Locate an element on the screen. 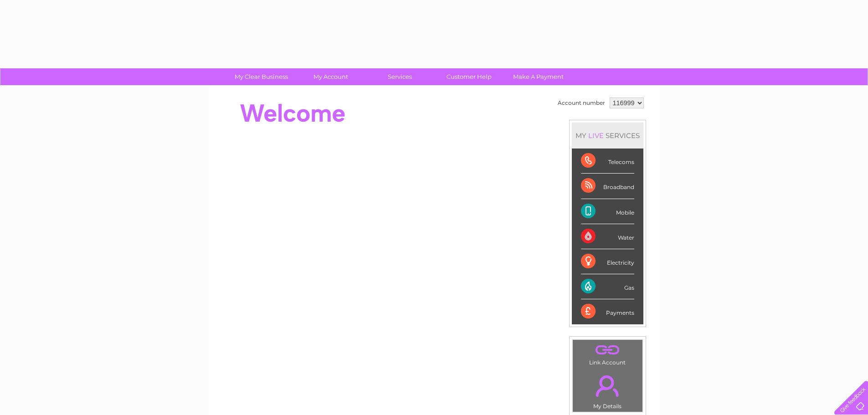 The height and width of the screenshot is (415, 868). a: Make A Payment is located at coordinates (538, 77).